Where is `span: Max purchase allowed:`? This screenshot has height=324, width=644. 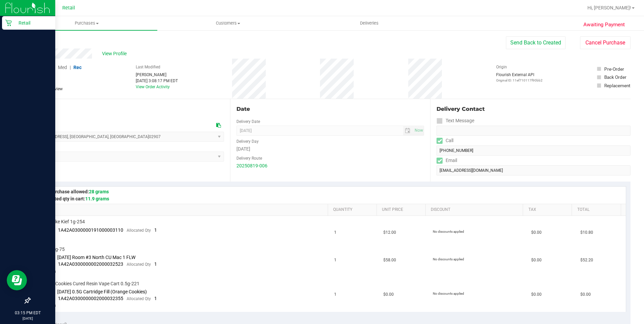 span: Max purchase allowed: is located at coordinates (74, 192).